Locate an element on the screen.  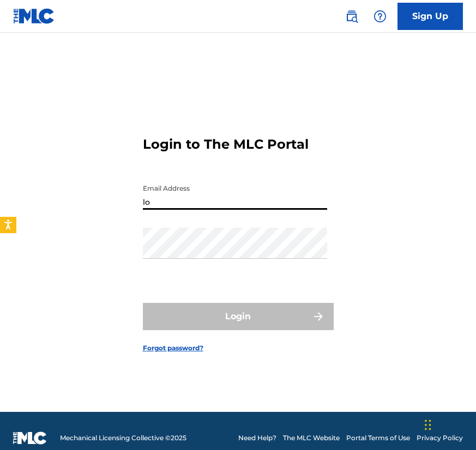
a: Privacy Policy is located at coordinates (439, 438).